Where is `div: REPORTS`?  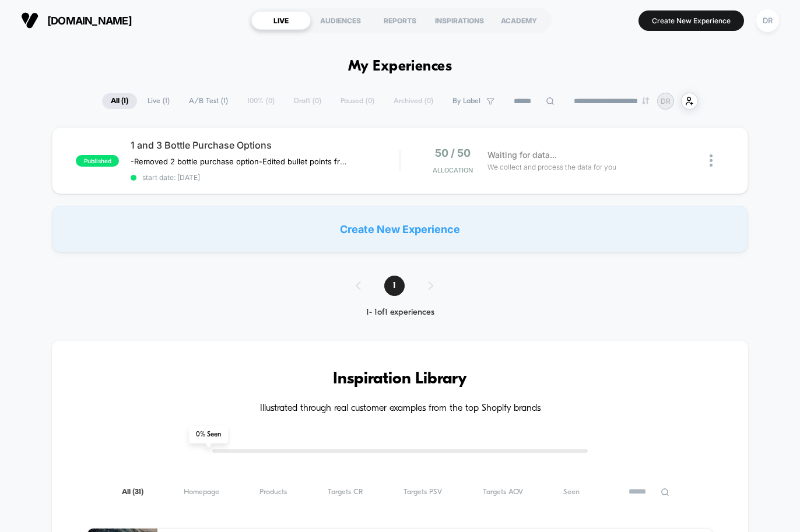 div: REPORTS is located at coordinates (400, 20).